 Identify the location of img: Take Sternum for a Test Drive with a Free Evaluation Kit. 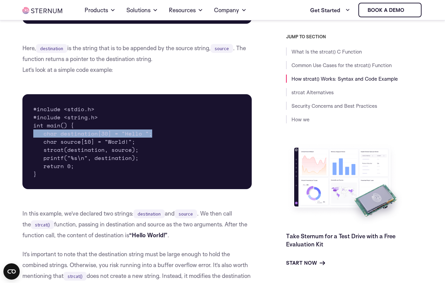
(345, 185).